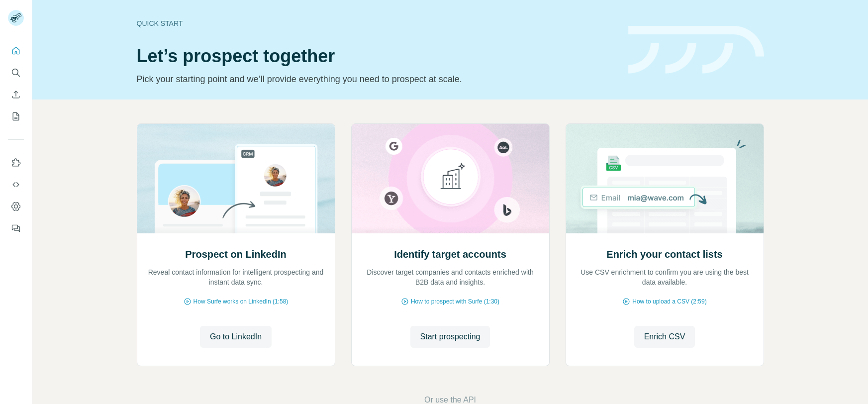 The height and width of the screenshot is (404, 868). I want to click on div: Quick start, so click(377, 24).